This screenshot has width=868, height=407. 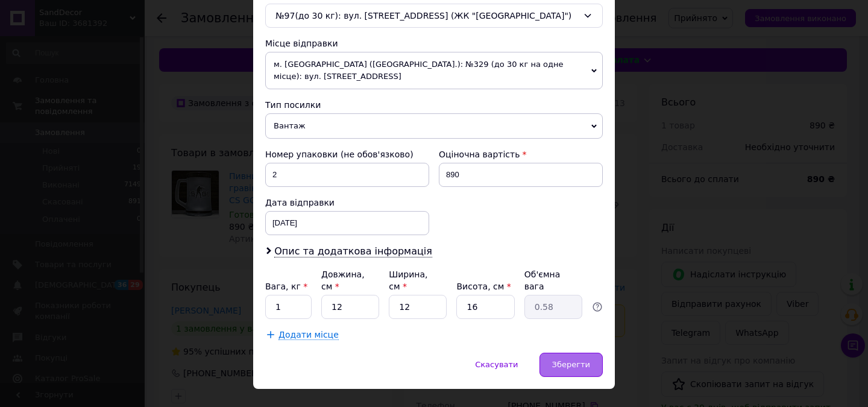 I want to click on label: Висота, см, so click(x=484, y=286).